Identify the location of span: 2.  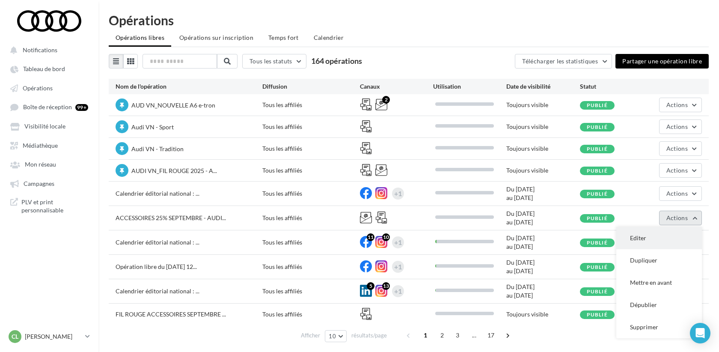
(442, 335).